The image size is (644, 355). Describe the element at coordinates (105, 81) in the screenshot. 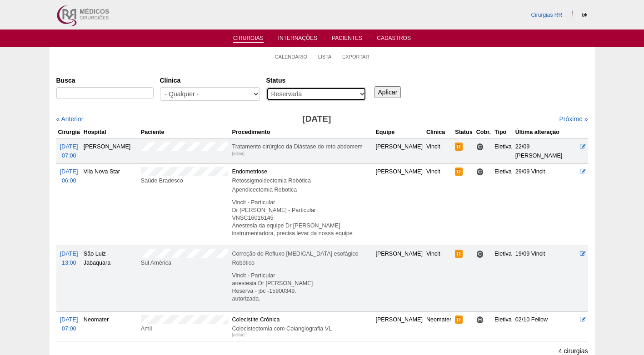

I see `label: Busca` at that location.